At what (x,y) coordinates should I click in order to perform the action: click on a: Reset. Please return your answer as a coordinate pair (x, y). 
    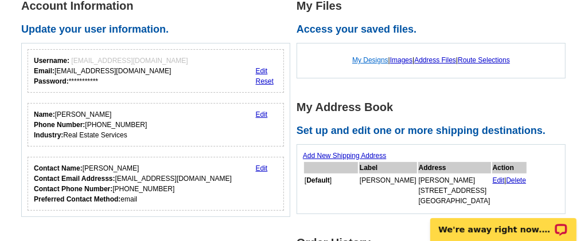
    Looking at the image, I should click on (264, 81).